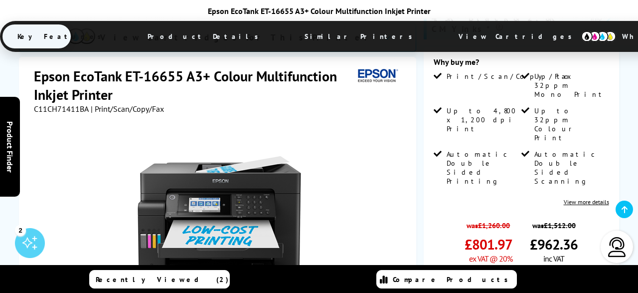 The width and height of the screenshot is (638, 293). What do you see at coordinates (494, 225) in the screenshot?
I see `strike: £1,260.00` at bounding box center [494, 225].